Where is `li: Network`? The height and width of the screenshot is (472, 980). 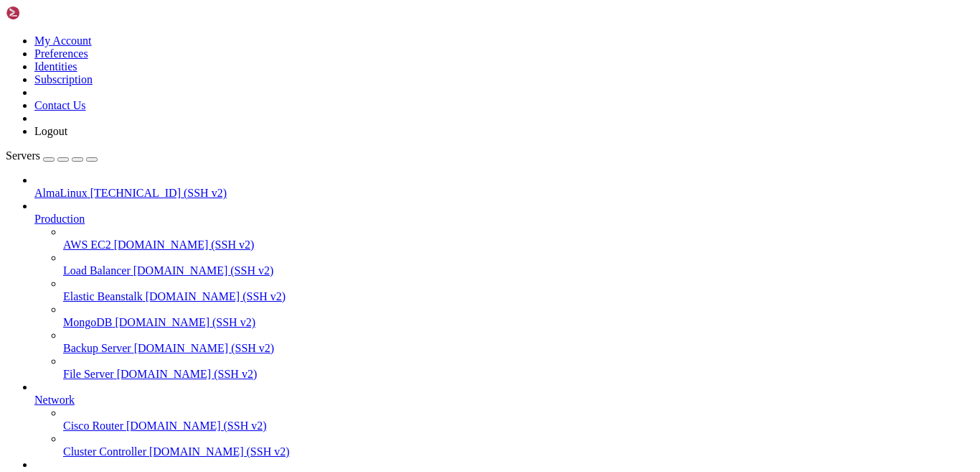
li: Network is located at coordinates (504, 419).